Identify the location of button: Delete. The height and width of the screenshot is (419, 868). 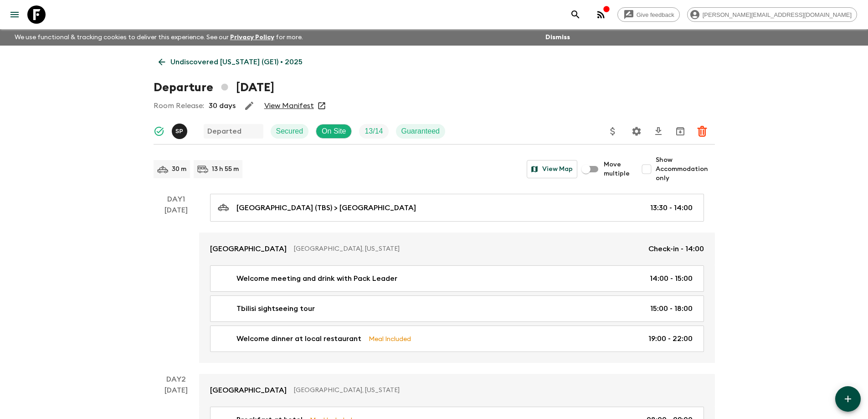
(702, 131).